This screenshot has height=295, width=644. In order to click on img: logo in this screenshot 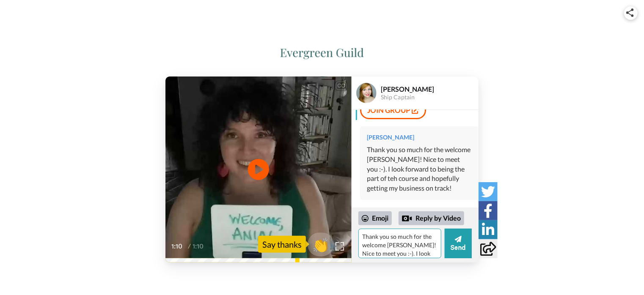, I will do `click(322, 53)`.